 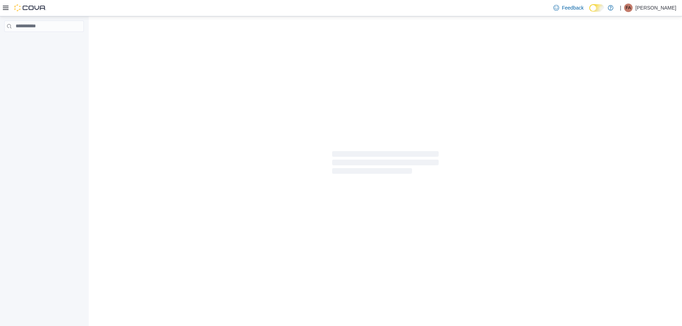 What do you see at coordinates (628, 8) in the screenshot?
I see `div: Felicia-Ann Gagner` at bounding box center [628, 8].